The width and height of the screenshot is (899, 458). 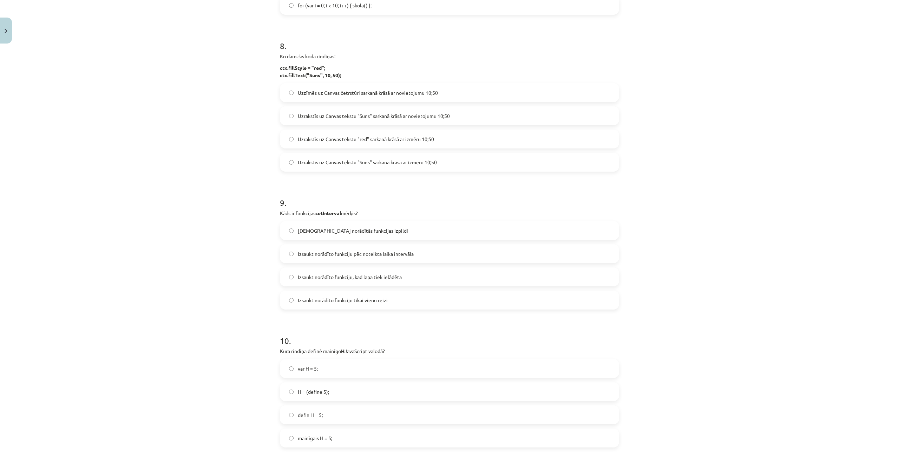 I want to click on strong: setInterval, so click(x=328, y=213).